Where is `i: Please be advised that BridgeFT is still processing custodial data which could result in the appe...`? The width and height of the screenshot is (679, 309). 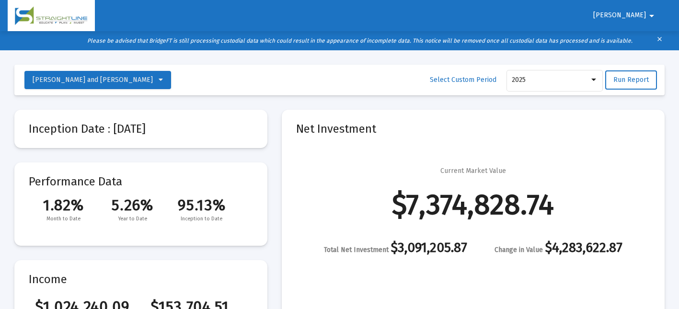
i: Please be advised that BridgeFT is still processing custodial data which could result in the appe... is located at coordinates (360, 41).